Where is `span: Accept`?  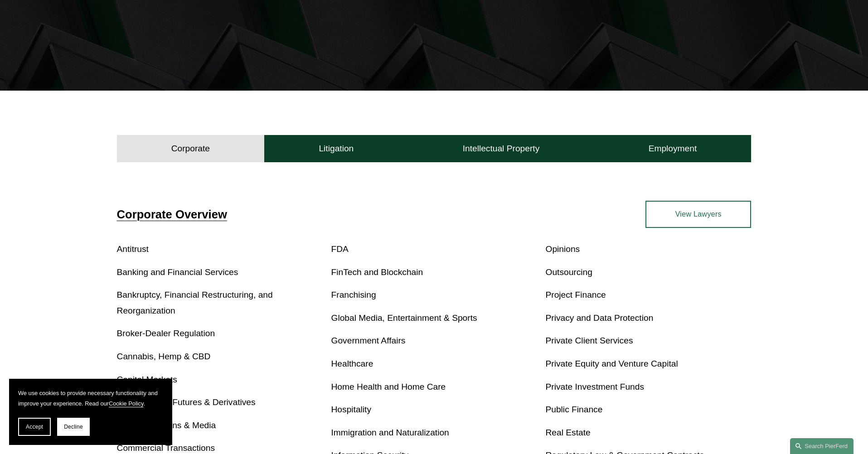 span: Accept is located at coordinates (35, 427).